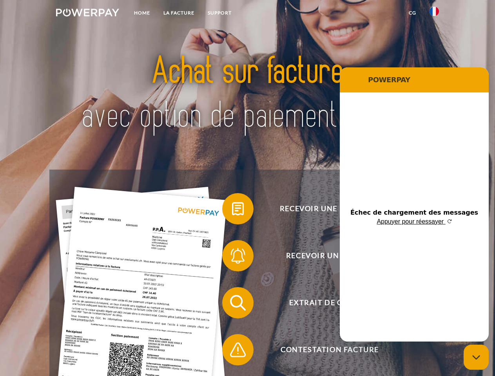 This screenshot has height=376, width=495. I want to click on a: CG, so click(412, 13).